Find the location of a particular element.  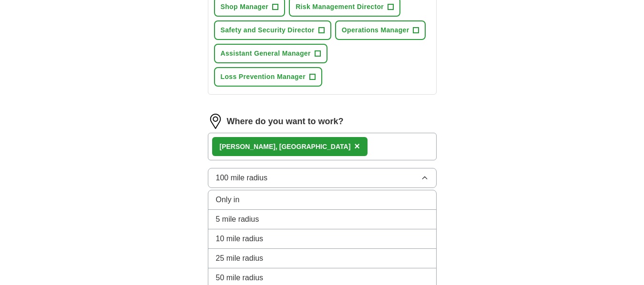

img: location.png is located at coordinates (215, 121).